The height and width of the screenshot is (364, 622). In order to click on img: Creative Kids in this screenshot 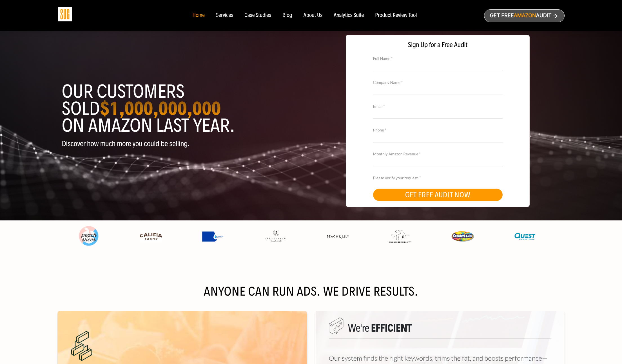, I will do `click(463, 236)`.